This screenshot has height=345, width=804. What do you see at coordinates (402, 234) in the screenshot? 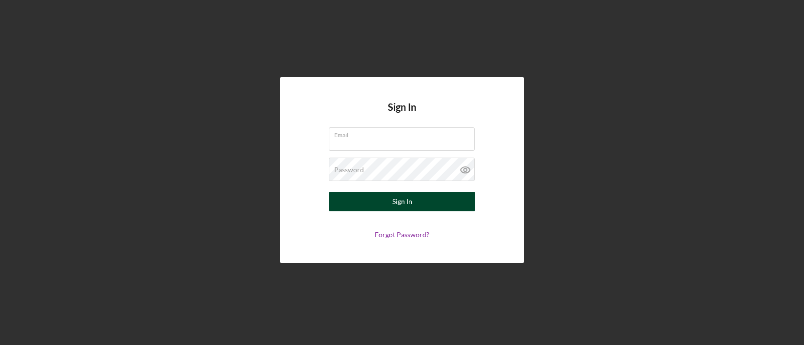
I see `a: Forgot Password?` at bounding box center [402, 234].